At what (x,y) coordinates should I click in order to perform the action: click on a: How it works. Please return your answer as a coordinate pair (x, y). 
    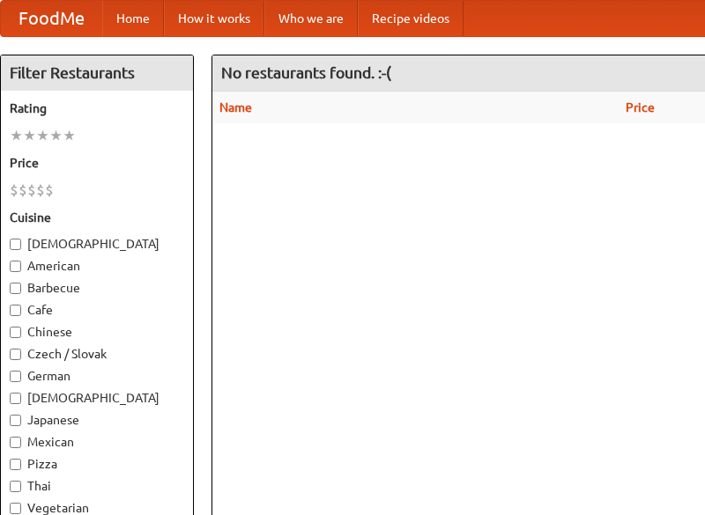
    Looking at the image, I should click on (214, 19).